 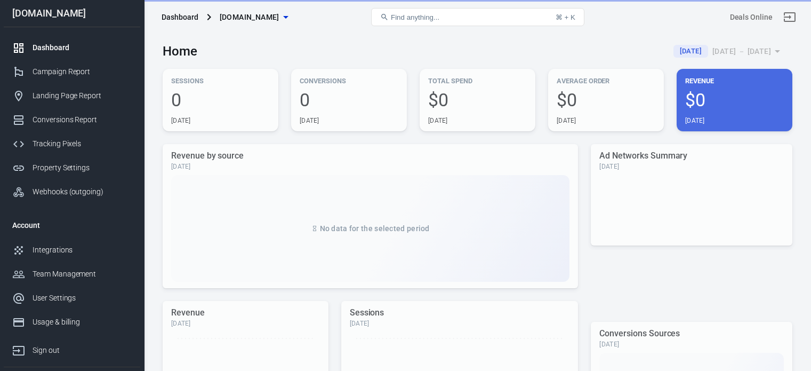 What do you see at coordinates (72, 47) in the screenshot?
I see `a: Dashboard` at bounding box center [72, 47].